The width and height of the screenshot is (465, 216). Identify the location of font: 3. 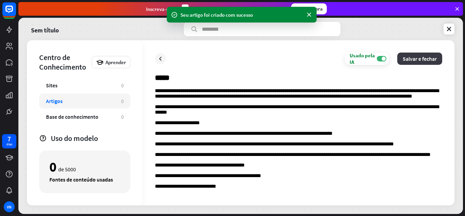
(185, 9).